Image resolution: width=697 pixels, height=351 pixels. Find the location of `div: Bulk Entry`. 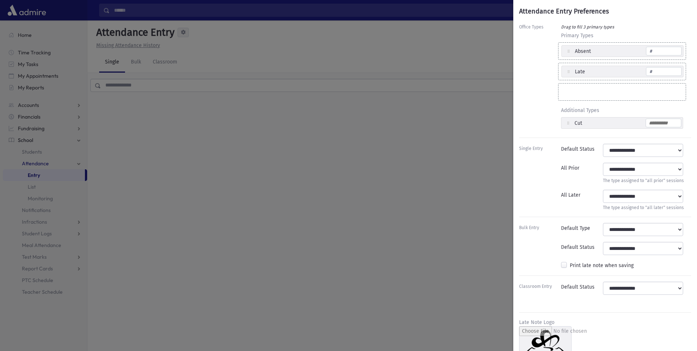

div: Bulk Entry is located at coordinates (540, 229).